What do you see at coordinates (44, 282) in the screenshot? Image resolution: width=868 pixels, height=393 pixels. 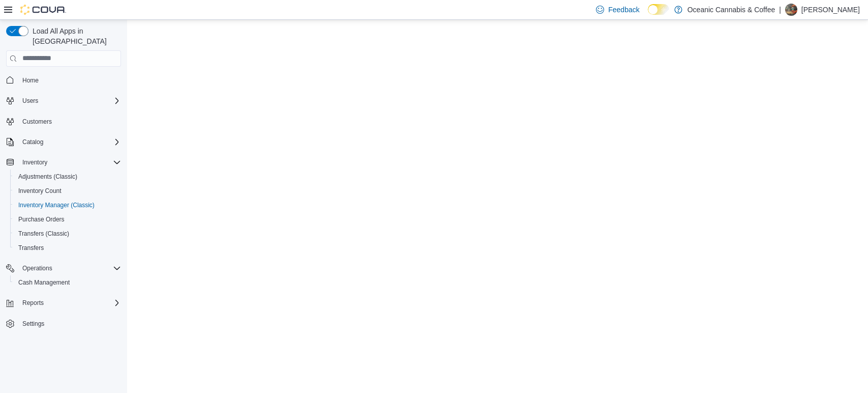 I see `a: Cash Management` at bounding box center [44, 282].